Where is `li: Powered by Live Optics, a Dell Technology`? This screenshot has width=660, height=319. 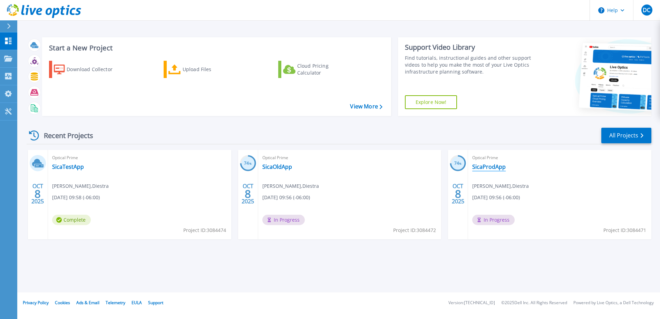
li: Powered by Live Optics, a Dell Technology is located at coordinates (613, 303).